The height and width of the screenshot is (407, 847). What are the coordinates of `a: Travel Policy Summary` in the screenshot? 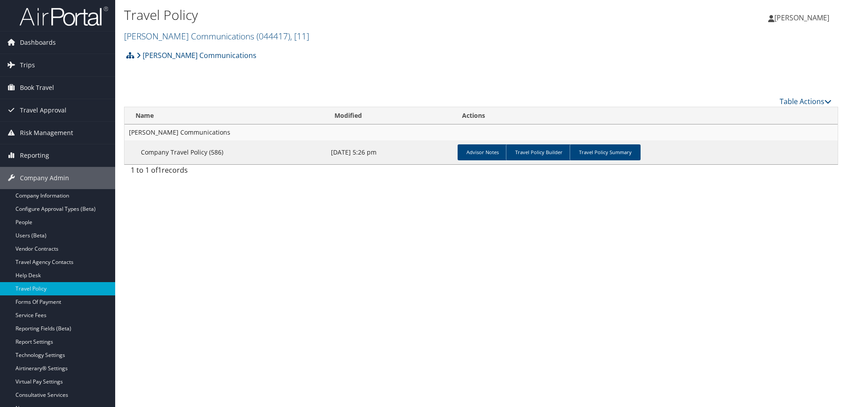 It's located at (605, 152).